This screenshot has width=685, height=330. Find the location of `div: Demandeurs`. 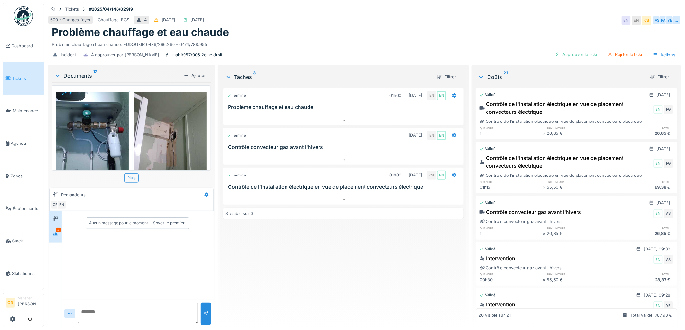

div: Demandeurs is located at coordinates (73, 195).